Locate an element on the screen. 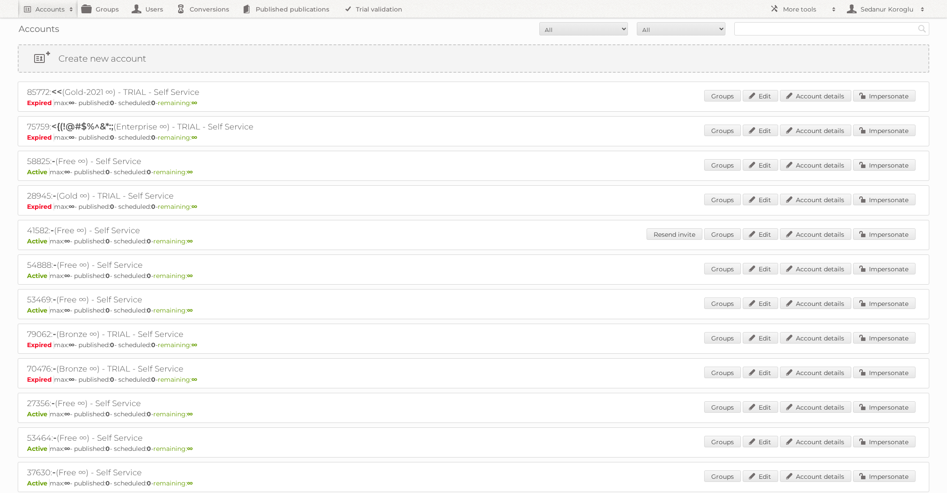 This screenshot has width=947, height=493. h2: 27356: (Free ∞) - Self Service is located at coordinates (182, 403).